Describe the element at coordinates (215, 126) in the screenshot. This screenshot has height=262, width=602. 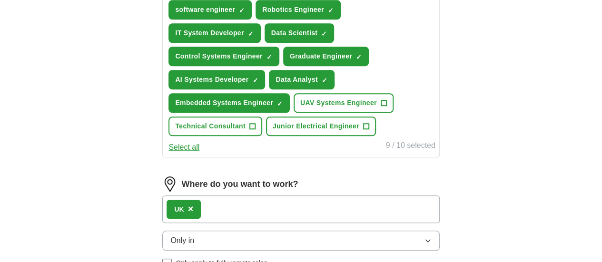
I see `button: Technical Consultant` at that location.